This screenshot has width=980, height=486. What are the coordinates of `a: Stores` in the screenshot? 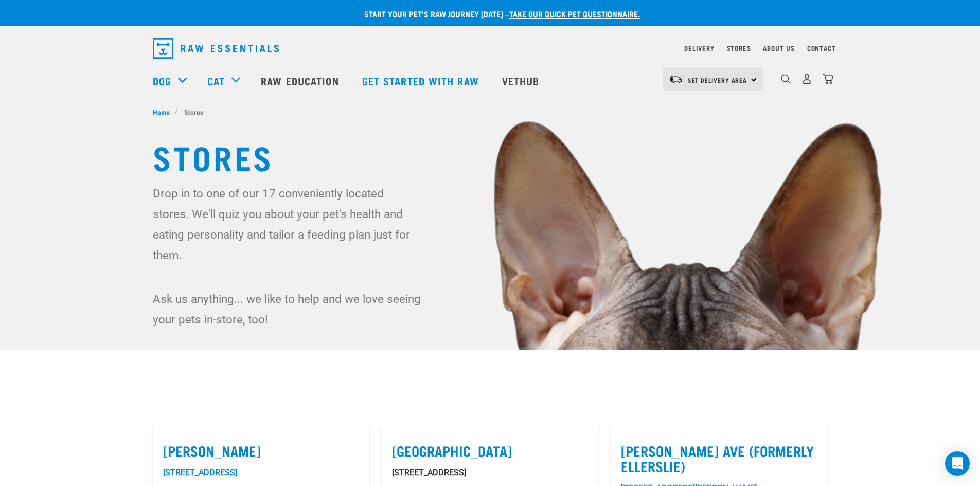 It's located at (739, 48).